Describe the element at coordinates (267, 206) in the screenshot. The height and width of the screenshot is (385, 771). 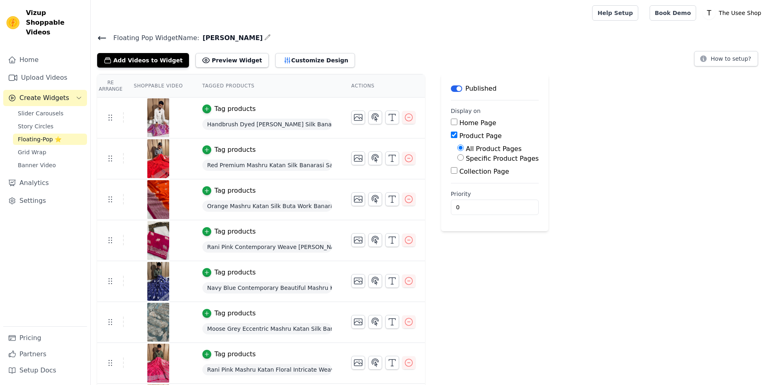
I see `span: Orange Mashru Katan Silk Buta Work Banarasi Saree` at that location.